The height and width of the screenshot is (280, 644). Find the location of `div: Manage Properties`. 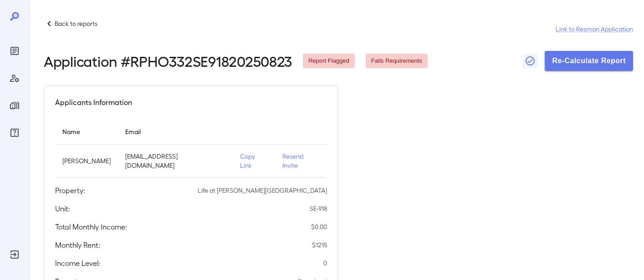

div: Manage Properties is located at coordinates (15, 106).